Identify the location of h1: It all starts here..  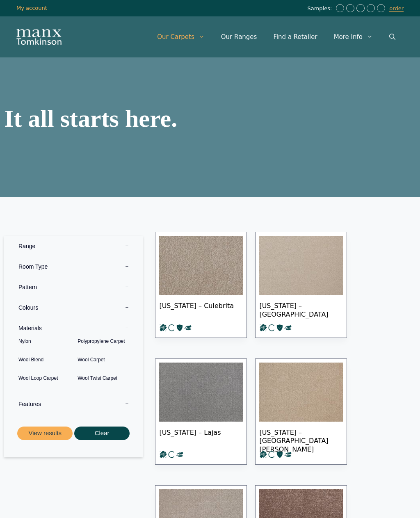
(105, 118).